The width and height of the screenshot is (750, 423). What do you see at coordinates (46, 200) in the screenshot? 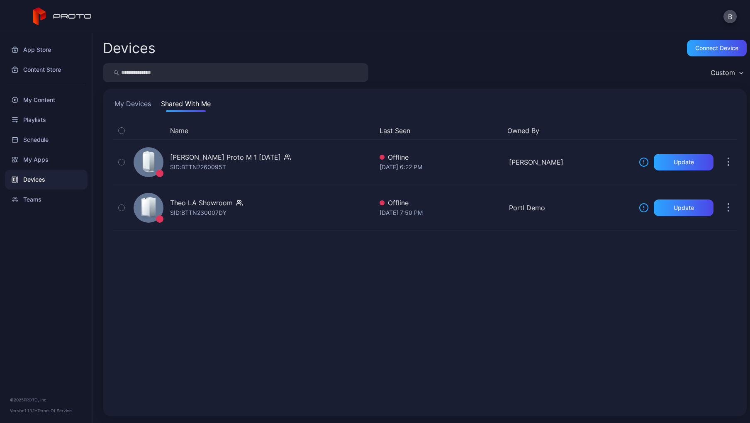
I see `a: Teams` at bounding box center [46, 200].